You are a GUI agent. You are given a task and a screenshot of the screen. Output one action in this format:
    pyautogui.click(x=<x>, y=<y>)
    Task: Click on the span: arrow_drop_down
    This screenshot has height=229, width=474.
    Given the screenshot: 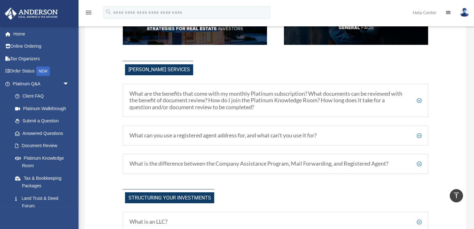 What is the action you would take?
    pyautogui.click(x=69, y=84)
    